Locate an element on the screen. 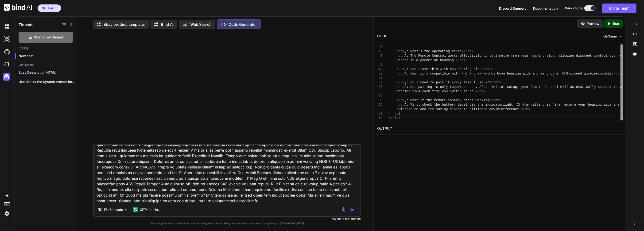 This screenshot has width=644, height=231. img: settings is located at coordinates (7, 214).